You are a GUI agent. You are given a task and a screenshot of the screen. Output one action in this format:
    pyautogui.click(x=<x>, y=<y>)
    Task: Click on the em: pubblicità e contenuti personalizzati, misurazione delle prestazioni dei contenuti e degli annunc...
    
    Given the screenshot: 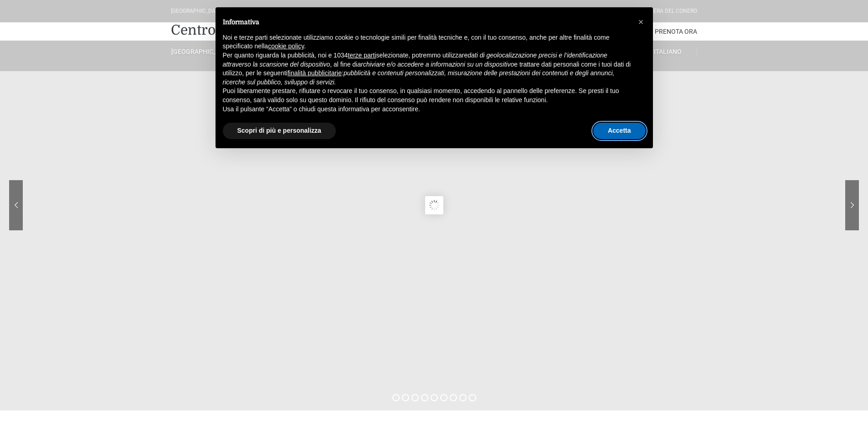 What is the action you would take?
    pyautogui.click(x=419, y=77)
    